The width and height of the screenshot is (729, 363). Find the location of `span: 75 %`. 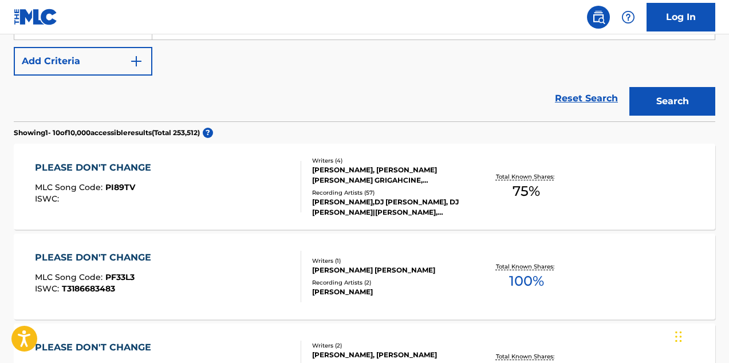

span: 75 % is located at coordinates (526, 191).